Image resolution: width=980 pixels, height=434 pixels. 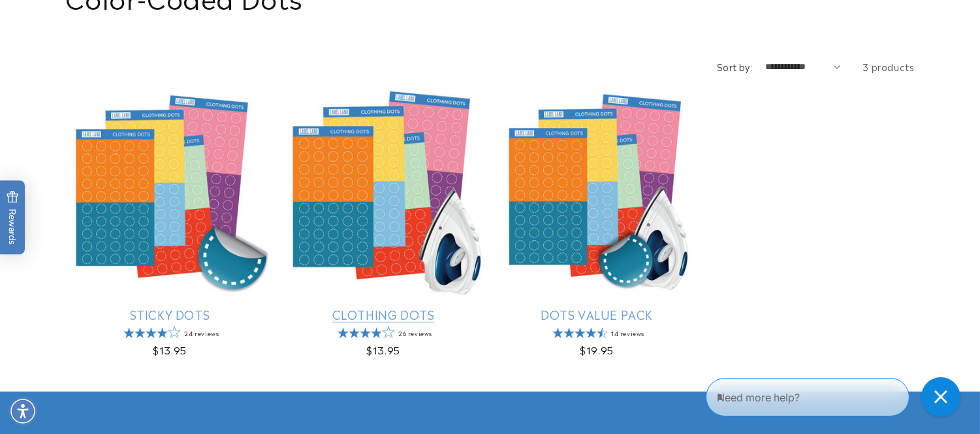 I want to click on span: 3 products, so click(x=888, y=67).